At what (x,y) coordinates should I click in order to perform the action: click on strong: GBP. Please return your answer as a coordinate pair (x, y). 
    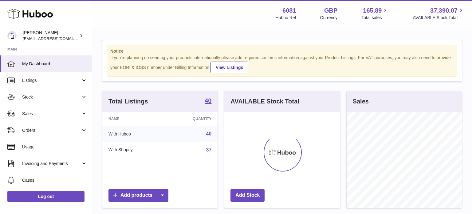
    Looking at the image, I should click on (331, 10).